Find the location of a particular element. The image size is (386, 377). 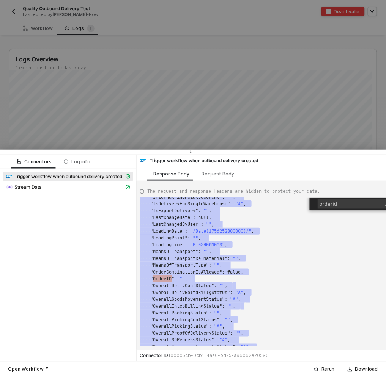

span: "OverallDelivConfStatus" is located at coordinates (182, 286).